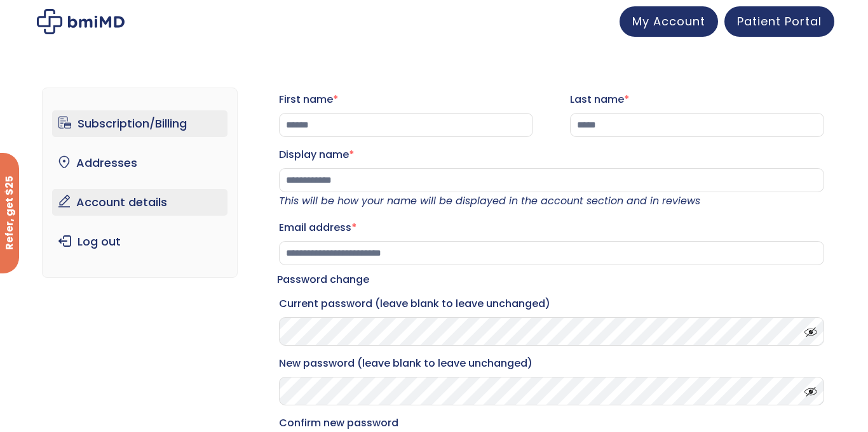 The height and width of the screenshot is (432, 868). Describe the element at coordinates (779, 21) in the screenshot. I see `span: Patient Portal` at that location.